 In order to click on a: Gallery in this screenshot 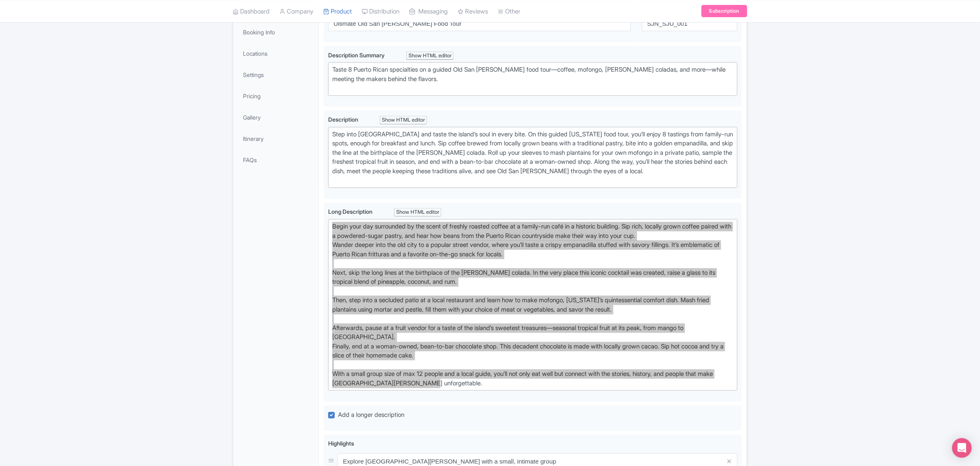, I will do `click(275, 117)`.